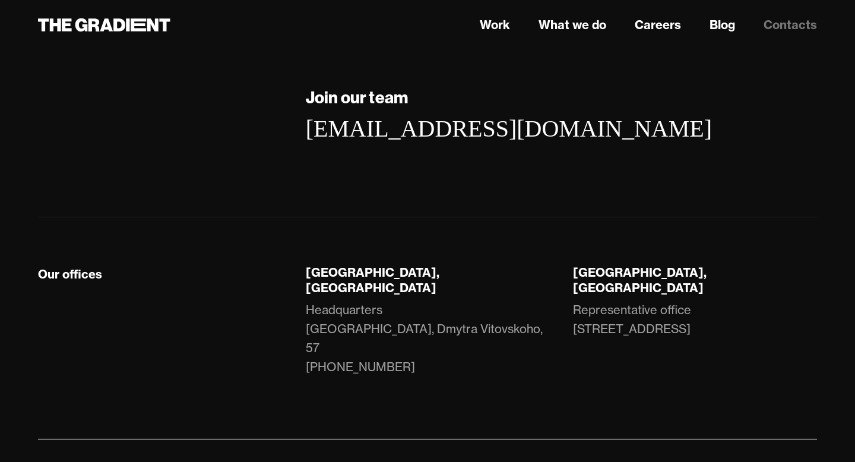 This screenshot has width=855, height=462. I want to click on a: What we do, so click(572, 25).